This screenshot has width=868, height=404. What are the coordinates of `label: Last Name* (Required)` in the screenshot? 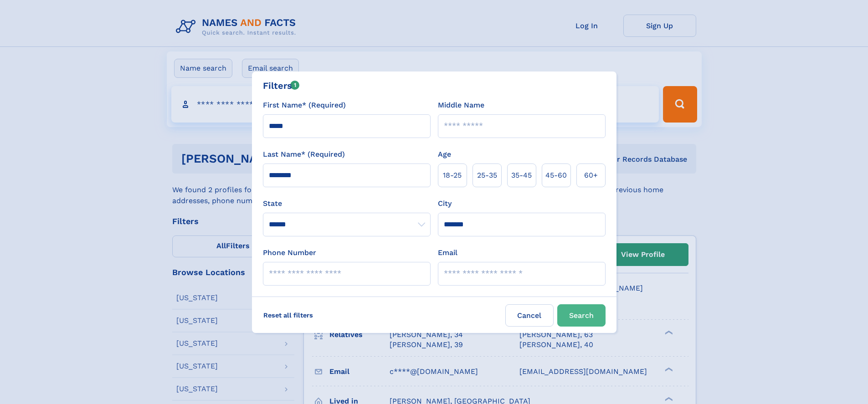 It's located at (304, 154).